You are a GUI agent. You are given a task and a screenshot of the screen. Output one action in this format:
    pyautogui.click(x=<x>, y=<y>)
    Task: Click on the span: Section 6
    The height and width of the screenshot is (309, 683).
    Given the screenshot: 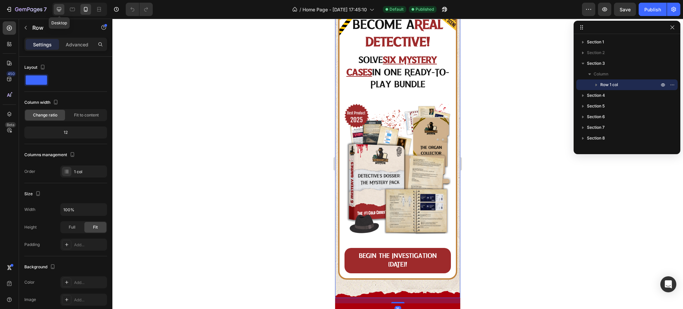 What is the action you would take?
    pyautogui.click(x=596, y=117)
    